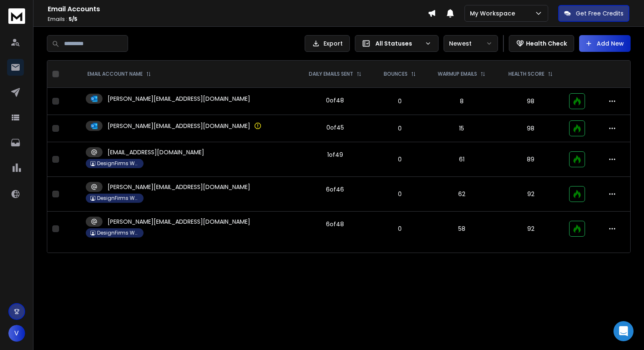  Describe the element at coordinates (335, 155) in the screenshot. I see `div: 1 of 49` at that location.